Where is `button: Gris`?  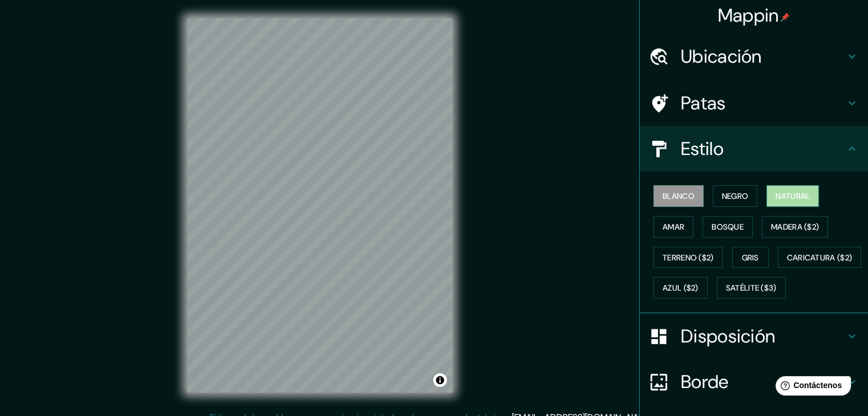
button: Gris is located at coordinates (750, 258).